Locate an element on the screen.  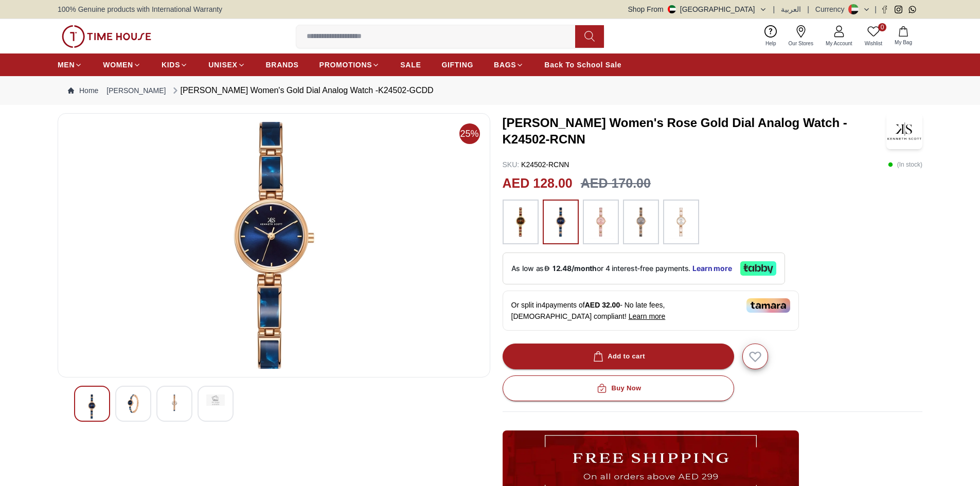
img: Tamara is located at coordinates (768, 305).